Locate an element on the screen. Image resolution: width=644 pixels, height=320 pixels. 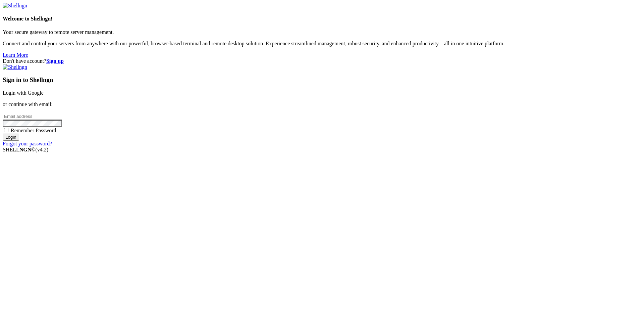
p: Your secure gateway to remote server management. is located at coordinates (322, 32).